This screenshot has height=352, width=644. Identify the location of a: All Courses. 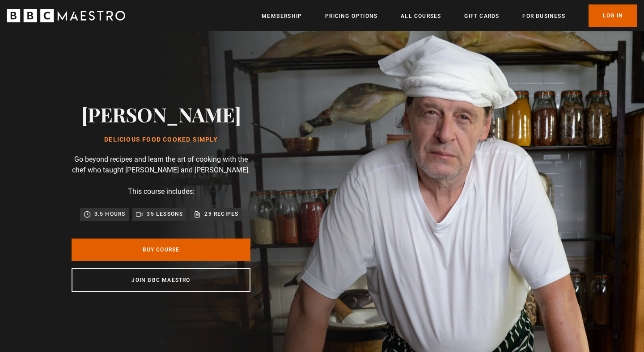
(421, 16).